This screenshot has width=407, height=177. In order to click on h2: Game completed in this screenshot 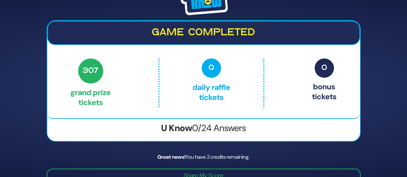, I will do `click(203, 33)`.